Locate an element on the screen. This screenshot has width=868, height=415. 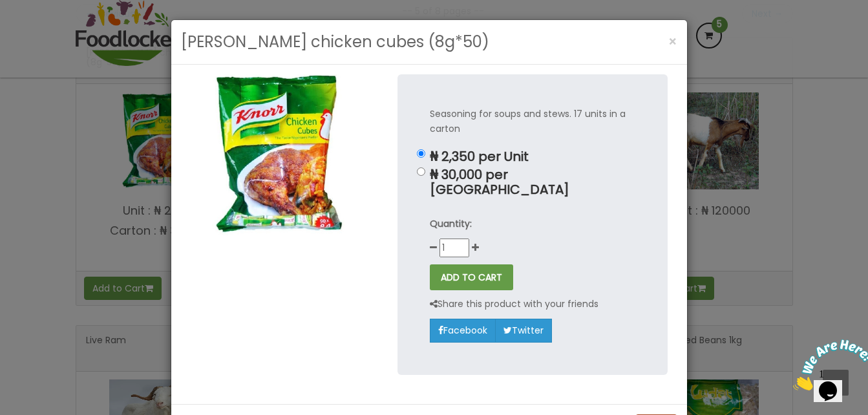
p: Seasoning for soups and stews. 17 units in a carton is located at coordinates (533, 122).